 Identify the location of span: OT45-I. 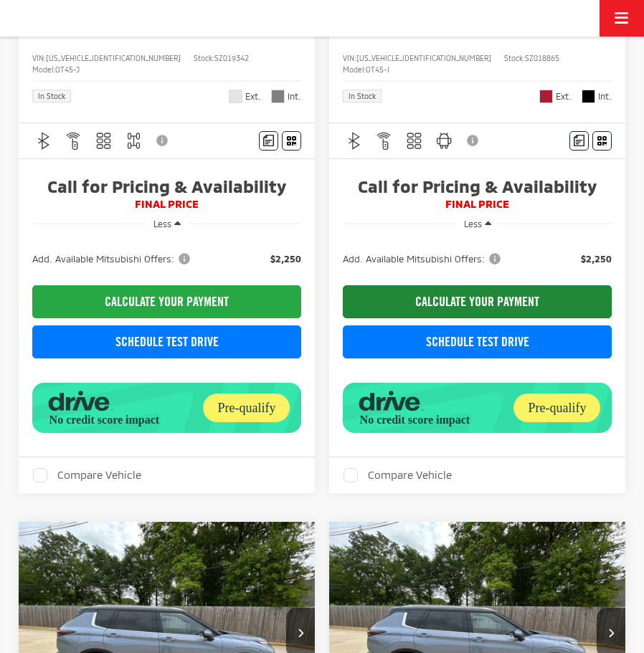
(377, 70).